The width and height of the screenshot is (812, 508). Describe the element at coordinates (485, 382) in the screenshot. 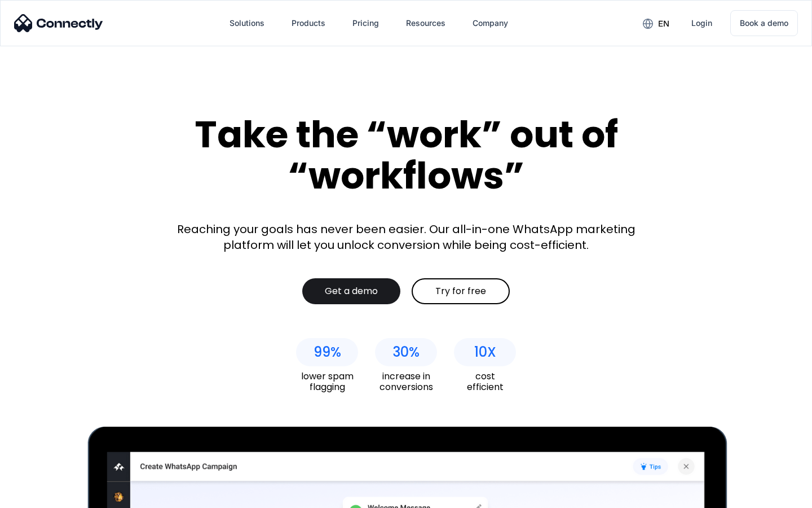

I see `div: cost efficient` at that location.